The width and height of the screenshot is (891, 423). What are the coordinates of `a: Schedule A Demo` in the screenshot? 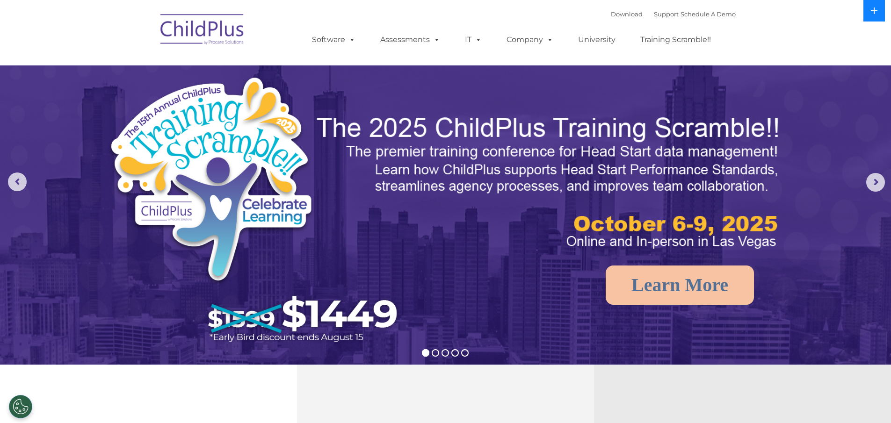 It's located at (708, 14).